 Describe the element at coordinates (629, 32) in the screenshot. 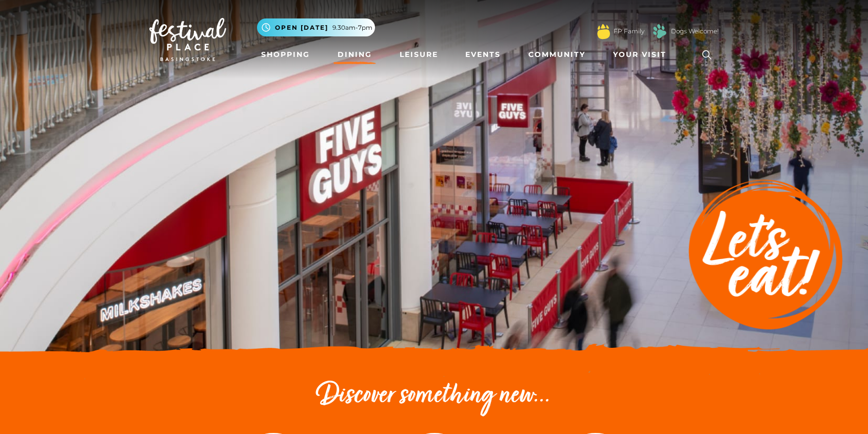

I see `a: FP Family` at that location.